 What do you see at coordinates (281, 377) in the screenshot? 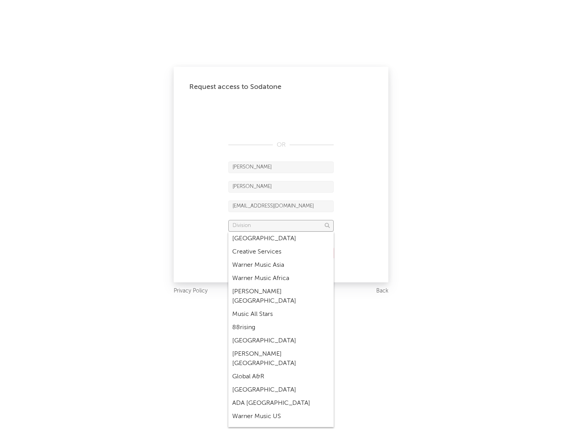
I see `div: Global A&R` at bounding box center [281, 377].